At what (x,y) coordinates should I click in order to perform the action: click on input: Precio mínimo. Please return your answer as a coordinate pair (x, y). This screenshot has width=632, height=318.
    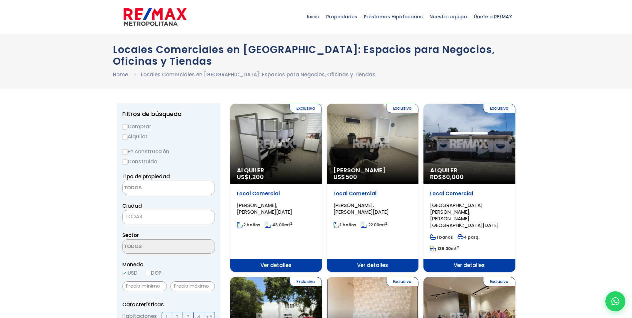
    Looking at the image, I should click on (145, 286).